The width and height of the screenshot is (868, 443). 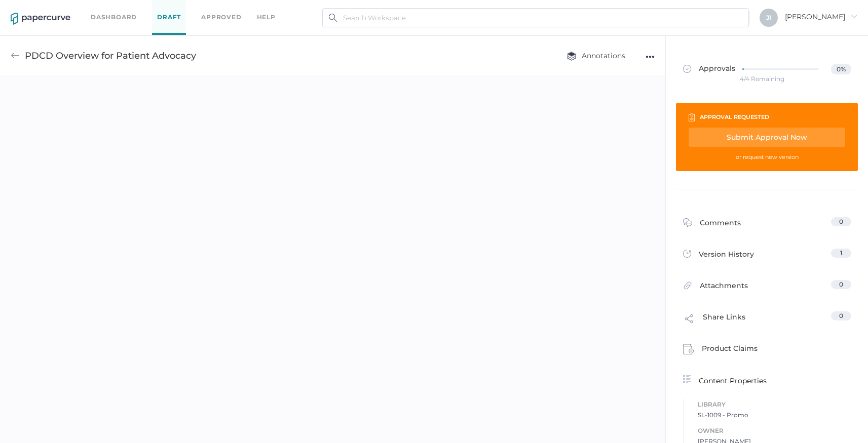 What do you see at coordinates (774, 431) in the screenshot?
I see `span: Owner` at bounding box center [774, 431].